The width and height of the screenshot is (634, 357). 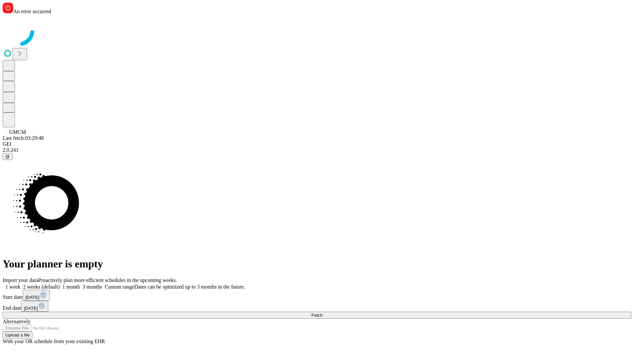 I want to click on span: Last fetch: 03:29:48, so click(x=23, y=138).